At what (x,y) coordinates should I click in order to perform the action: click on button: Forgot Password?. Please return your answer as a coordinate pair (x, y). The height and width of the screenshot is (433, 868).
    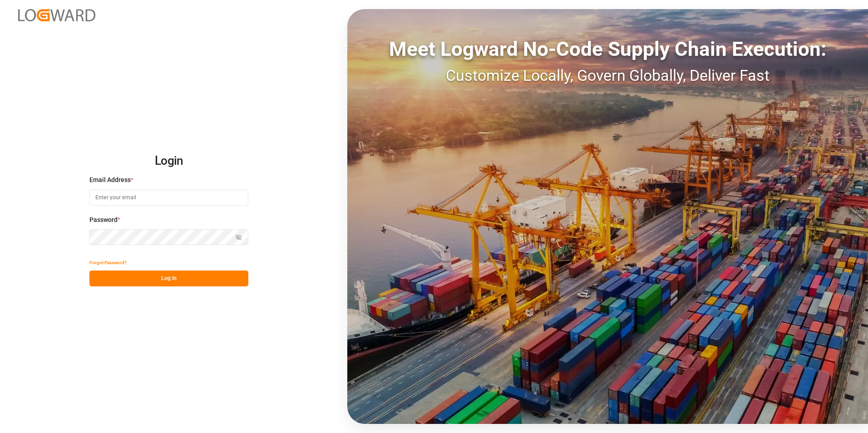
    Looking at the image, I should click on (108, 262).